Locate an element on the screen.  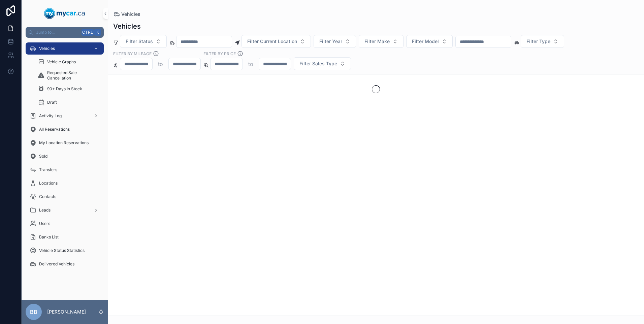
span: Ctrl is located at coordinates (87, 32).